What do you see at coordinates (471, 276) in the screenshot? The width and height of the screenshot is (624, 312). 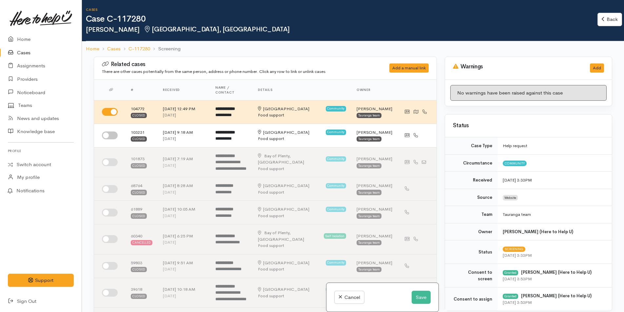 I see `td: Consent to screen` at bounding box center [471, 276].